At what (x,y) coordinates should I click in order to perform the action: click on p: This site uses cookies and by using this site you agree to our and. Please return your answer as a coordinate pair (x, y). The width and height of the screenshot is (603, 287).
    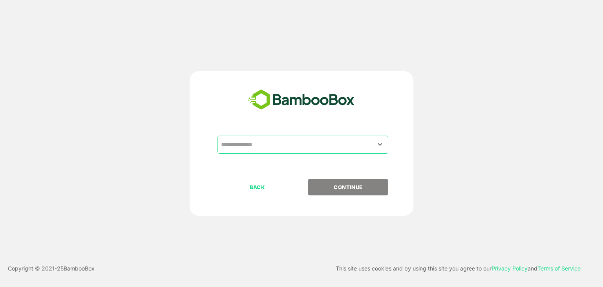
    Looking at the image, I should click on (458, 268).